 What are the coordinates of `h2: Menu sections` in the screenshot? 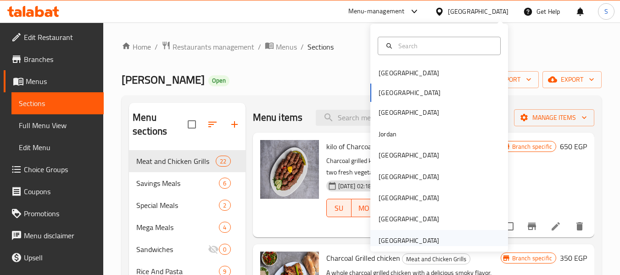 It's located at (160, 124).